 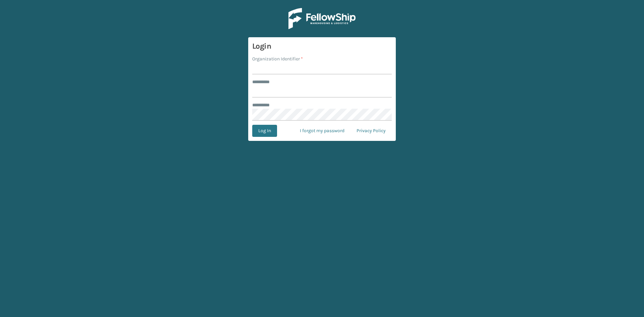 I want to click on h3: Login, so click(x=322, y=46).